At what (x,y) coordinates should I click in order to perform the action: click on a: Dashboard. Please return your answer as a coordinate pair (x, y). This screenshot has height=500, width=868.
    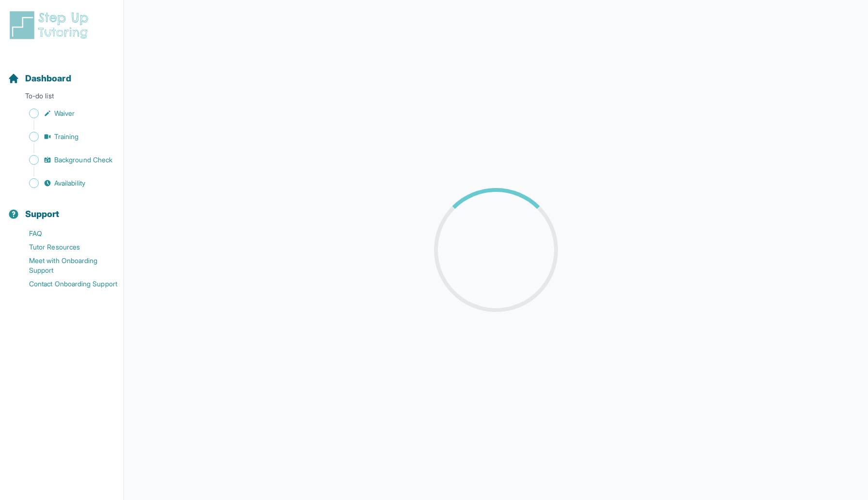
    Looking at the image, I should click on (39, 78).